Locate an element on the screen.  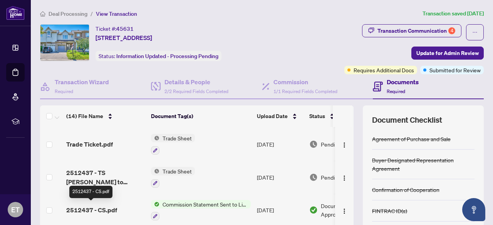
span: 2512437 - CS.pdf is located at coordinates (92, 210).